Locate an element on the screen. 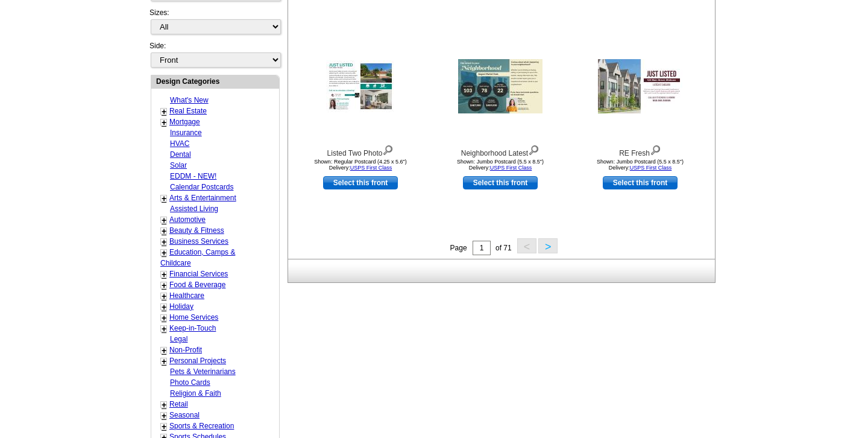 The width and height of the screenshot is (868, 438). a: Legal is located at coordinates (178, 339).